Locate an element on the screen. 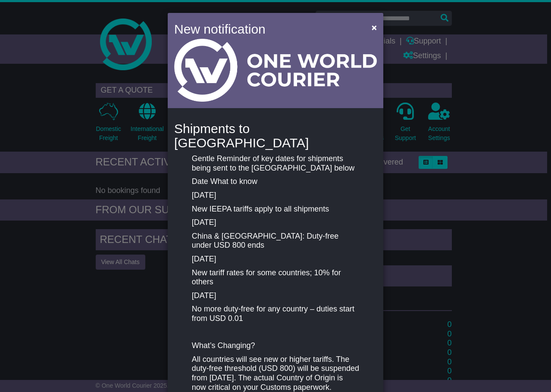 Image resolution: width=551 pixels, height=392 pixels. img: Light is located at coordinates (276, 70).